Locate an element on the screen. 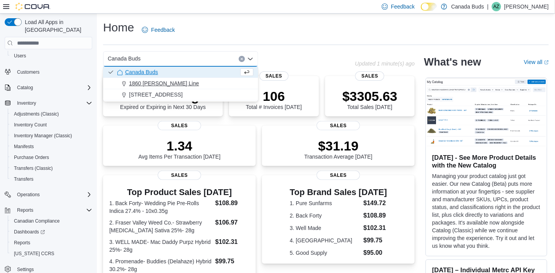 The height and width of the screenshot is (273, 555). a: View allExternal link is located at coordinates (536, 62).